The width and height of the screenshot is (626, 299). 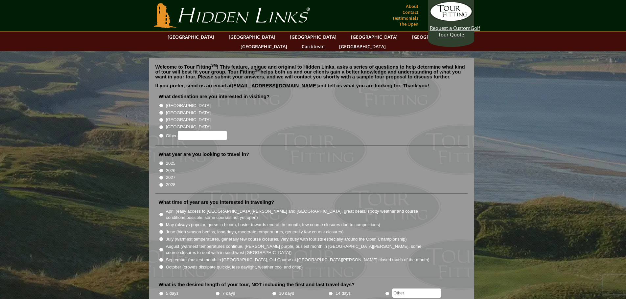 What do you see at coordinates (197, 136) in the screenshot?
I see `label: Other:` at bounding box center [197, 136].